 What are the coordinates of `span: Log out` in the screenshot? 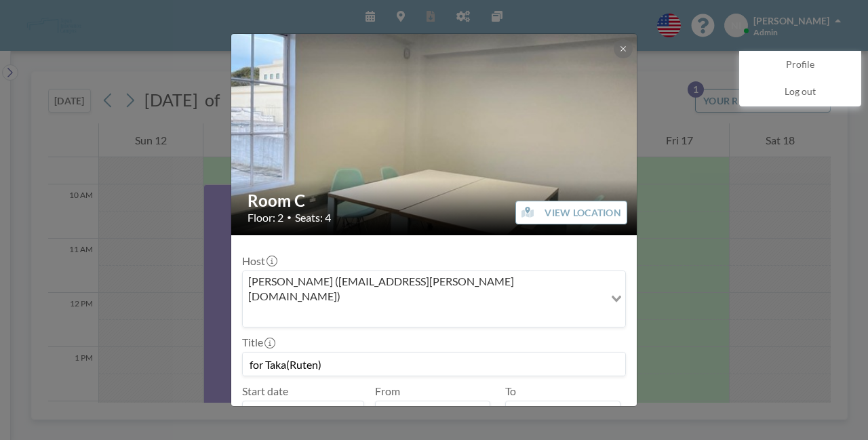 It's located at (800, 92).